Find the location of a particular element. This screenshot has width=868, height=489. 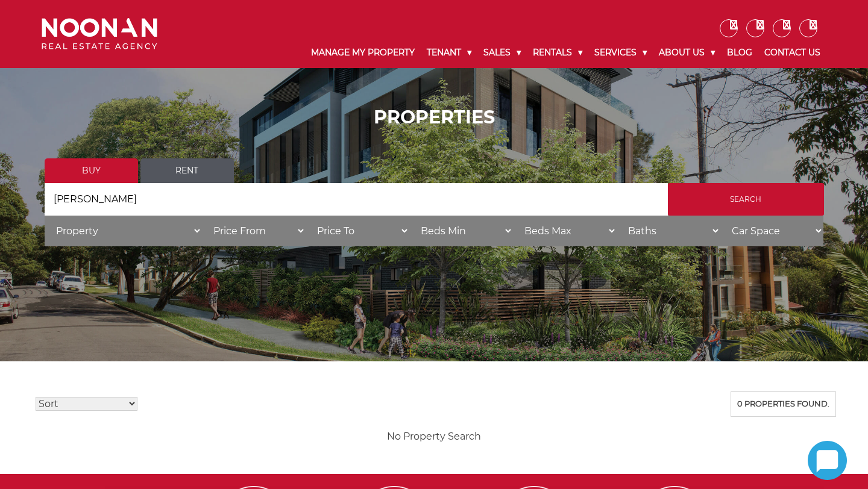

p: No Property Search is located at coordinates (434, 436).